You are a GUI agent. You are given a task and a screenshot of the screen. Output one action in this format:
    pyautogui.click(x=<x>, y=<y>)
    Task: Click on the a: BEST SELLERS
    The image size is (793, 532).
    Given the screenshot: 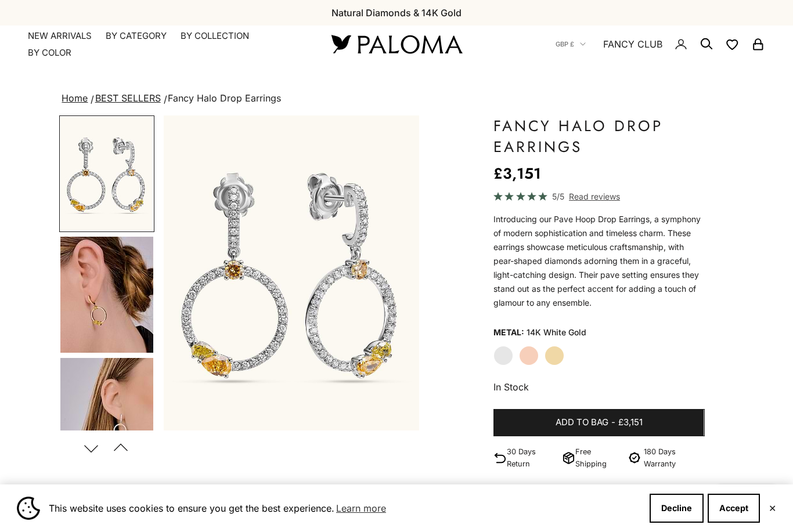 What is the action you would take?
    pyautogui.click(x=128, y=98)
    